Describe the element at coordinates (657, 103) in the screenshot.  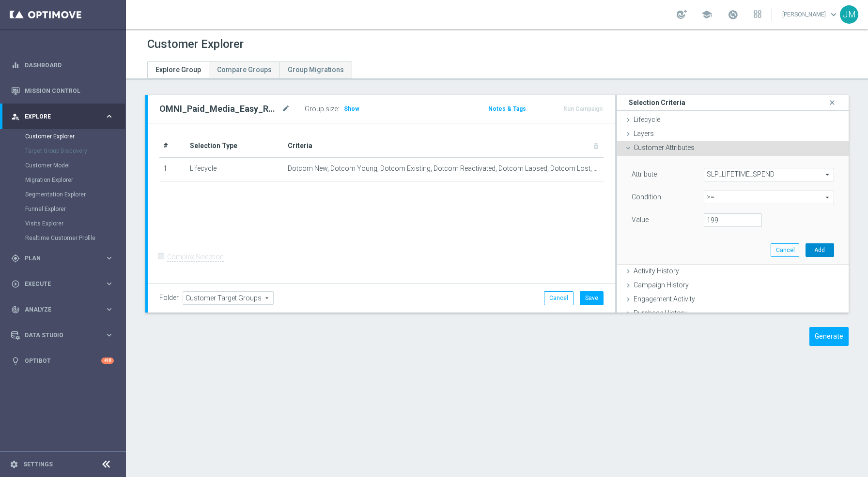
I see `h3: Selection Criteria` at that location.